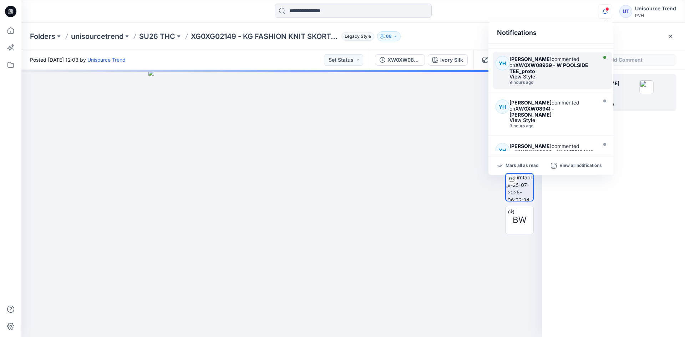  What do you see at coordinates (106, 60) in the screenshot?
I see `a: Unisource Trend` at bounding box center [106, 60].